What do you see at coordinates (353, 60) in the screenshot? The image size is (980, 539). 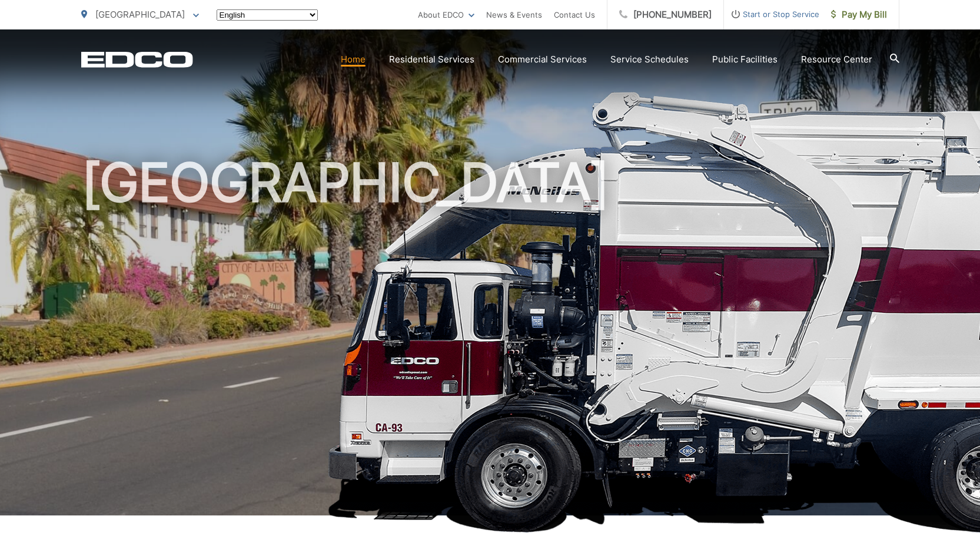 I see `a: Home` at bounding box center [353, 60].